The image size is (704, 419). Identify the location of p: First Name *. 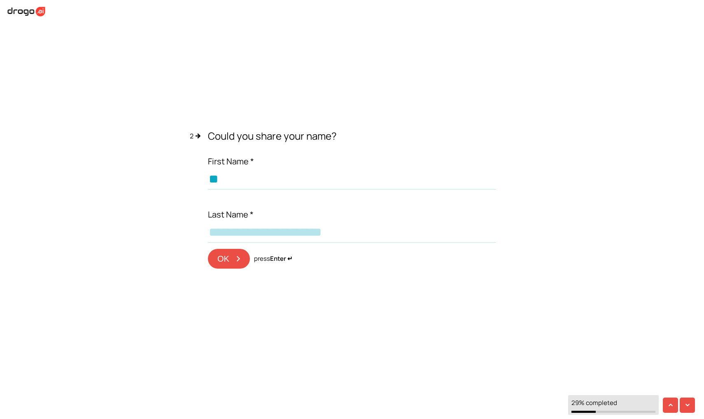
(352, 161).